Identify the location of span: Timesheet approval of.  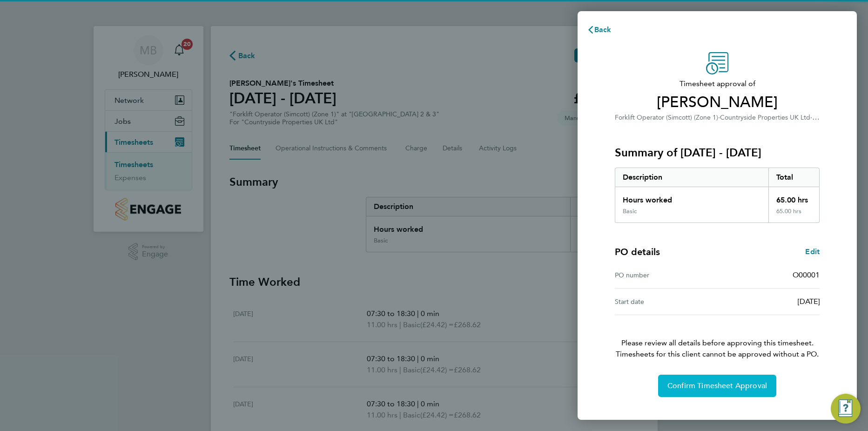
(717, 84).